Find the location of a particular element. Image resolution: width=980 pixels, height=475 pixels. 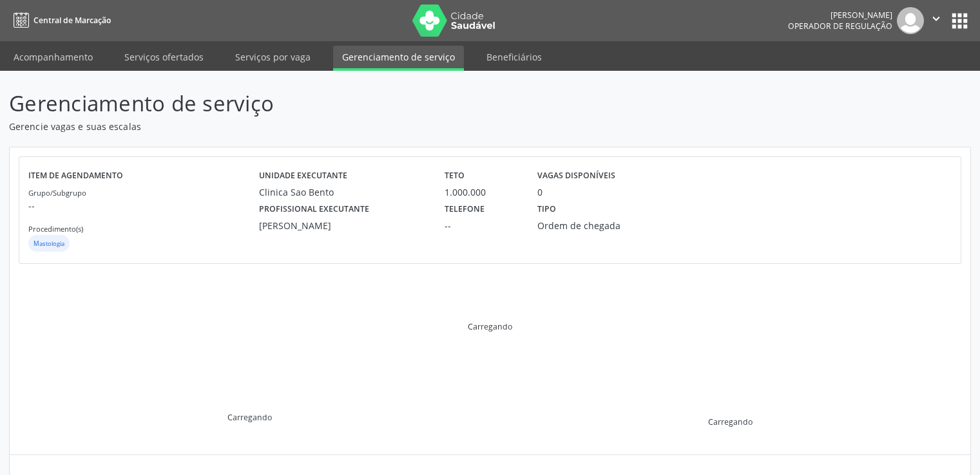

small: Procedimento(s) is located at coordinates (55, 228).